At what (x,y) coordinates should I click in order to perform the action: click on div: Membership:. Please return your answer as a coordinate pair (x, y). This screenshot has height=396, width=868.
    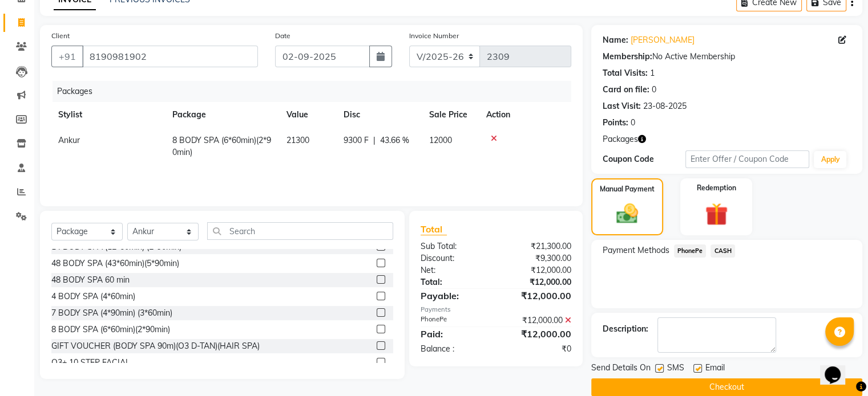
    Looking at the image, I should click on (627, 56).